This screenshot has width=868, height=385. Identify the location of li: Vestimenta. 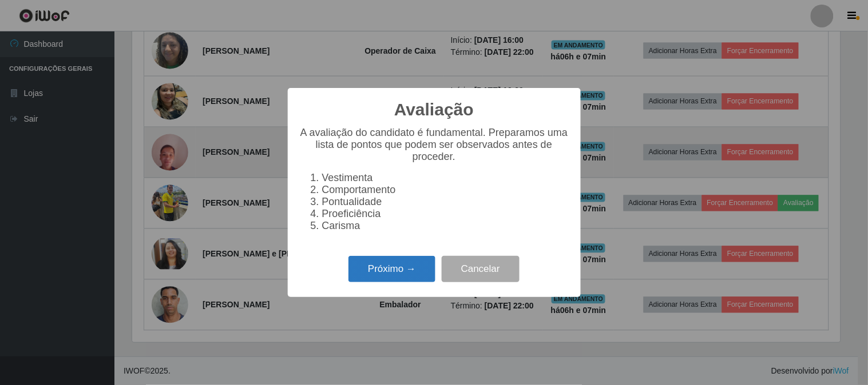
(446, 178).